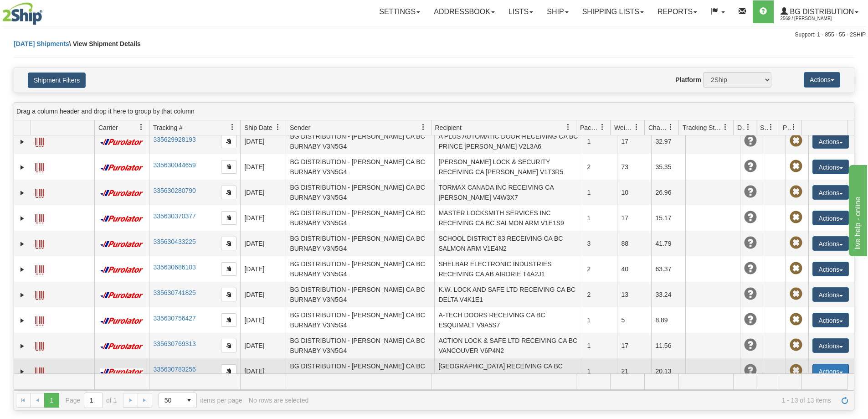  What do you see at coordinates (748, 127) in the screenshot?
I see `a: Delivery Status filter column settings` at bounding box center [748, 127].